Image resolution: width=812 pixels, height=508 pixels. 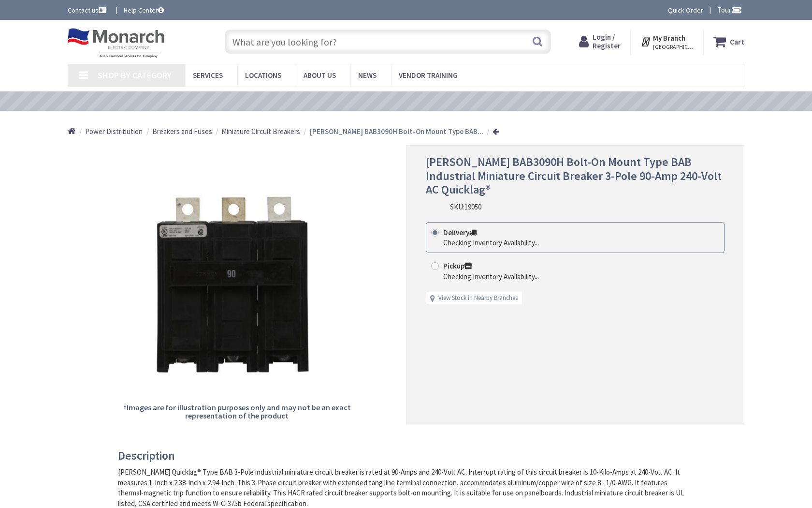 What do you see at coordinates (320, 75) in the screenshot?
I see `span: About Us` at bounding box center [320, 75].